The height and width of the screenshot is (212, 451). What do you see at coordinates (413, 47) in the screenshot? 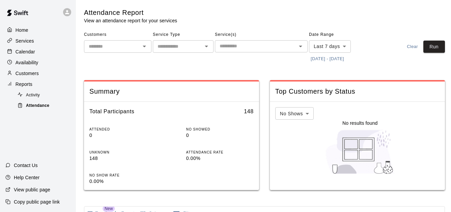
I see `button: Clear` at bounding box center [413, 47].